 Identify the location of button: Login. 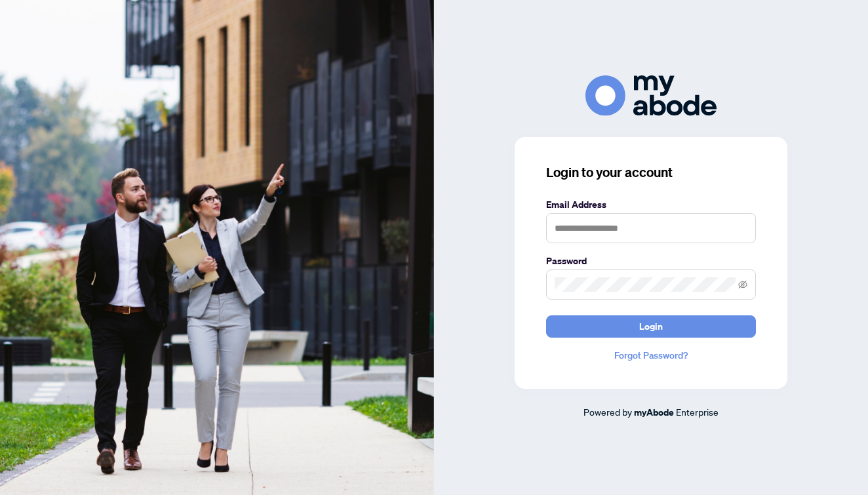
(651, 326).